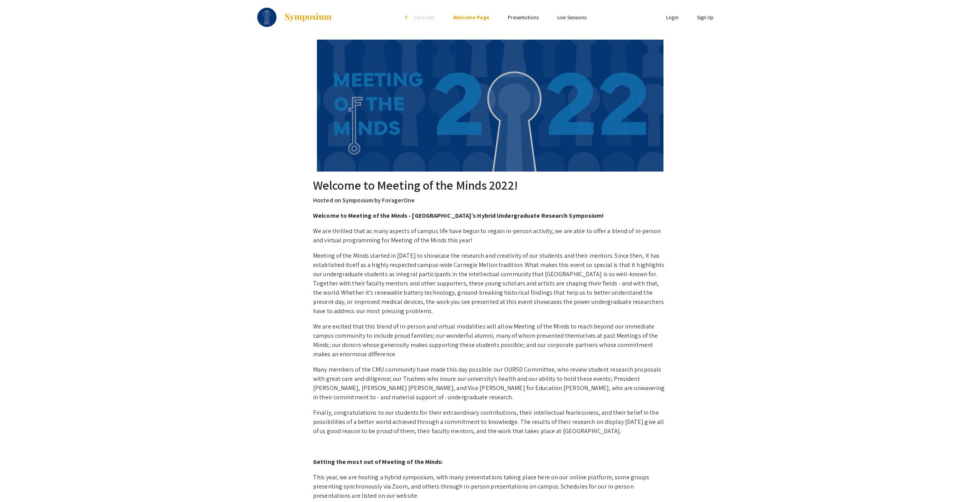 Image resolution: width=980 pixels, height=502 pixels. I want to click on p: Finally, congratulations to our students for their extraordinary contributions, their intellectua..., so click(490, 422).